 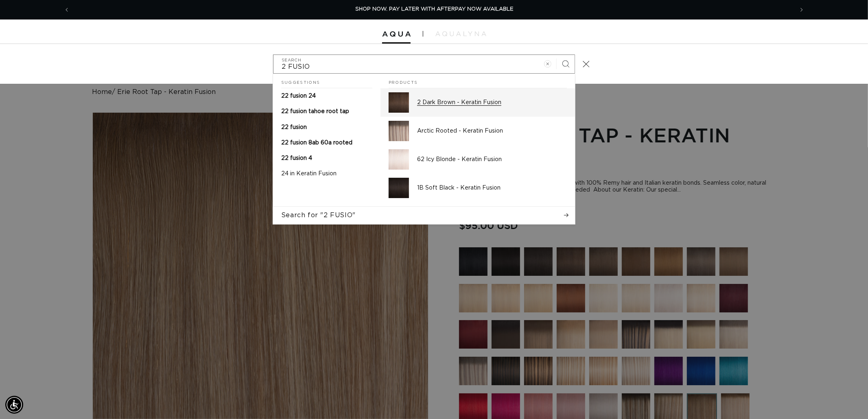 What do you see at coordinates (492, 103) in the screenshot?
I see `p: 2 Dark Brown - Keratin Fusion` at bounding box center [492, 103].